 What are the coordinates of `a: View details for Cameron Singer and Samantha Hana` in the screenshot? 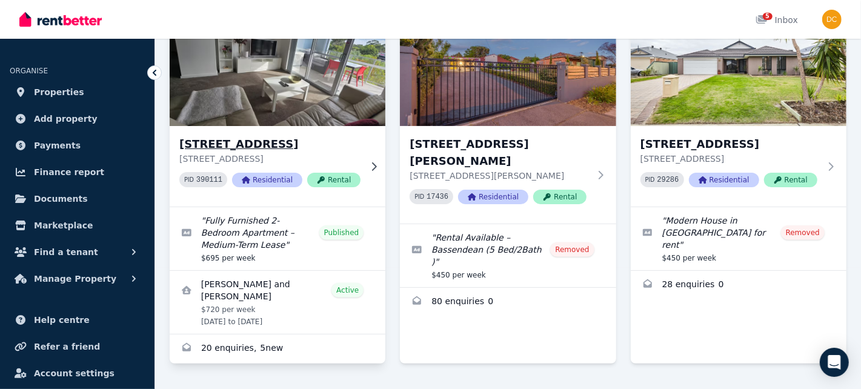 It's located at (278, 302).